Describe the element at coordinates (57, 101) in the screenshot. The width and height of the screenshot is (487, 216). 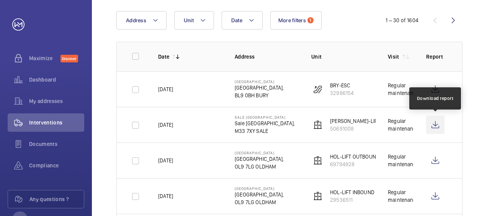
I see `span: My addresses` at that location.